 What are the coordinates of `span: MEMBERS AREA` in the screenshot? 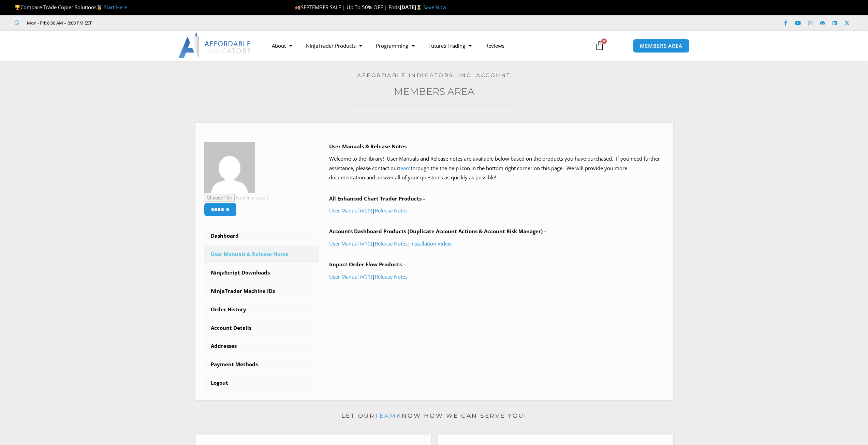 It's located at (661, 46).